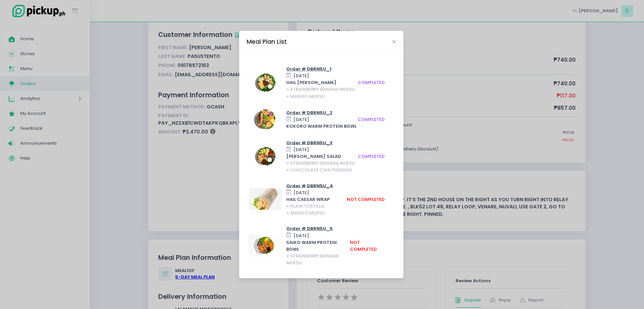 This screenshot has height=309, width=644. Describe the element at coordinates (312, 245) in the screenshot. I see `span: SAIKO WARM PROTEIN BOWL` at that location.